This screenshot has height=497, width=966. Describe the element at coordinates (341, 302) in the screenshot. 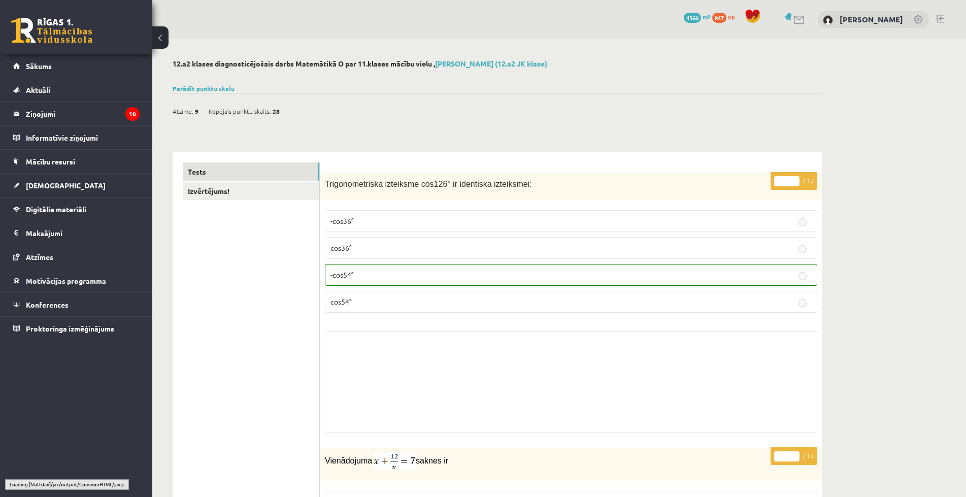

I see `span: cos54°` at that location.